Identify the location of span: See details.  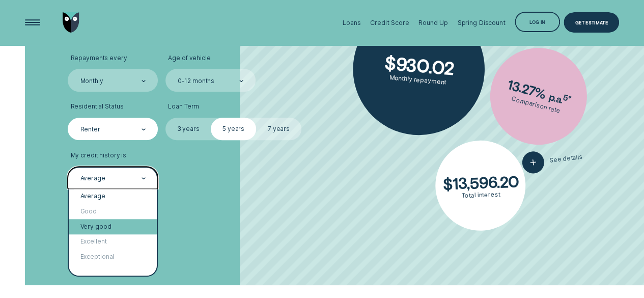
(566, 159).